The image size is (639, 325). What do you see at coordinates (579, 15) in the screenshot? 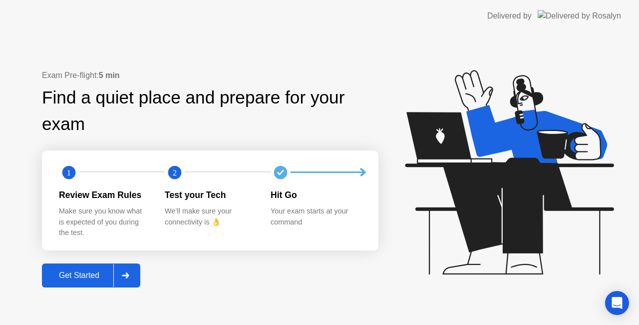
I see `img: Delivered by Rosalyn` at bounding box center [579, 15].